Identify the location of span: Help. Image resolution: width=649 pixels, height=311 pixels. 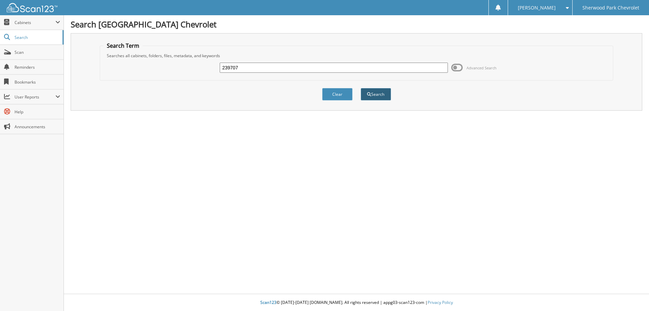
(37, 111).